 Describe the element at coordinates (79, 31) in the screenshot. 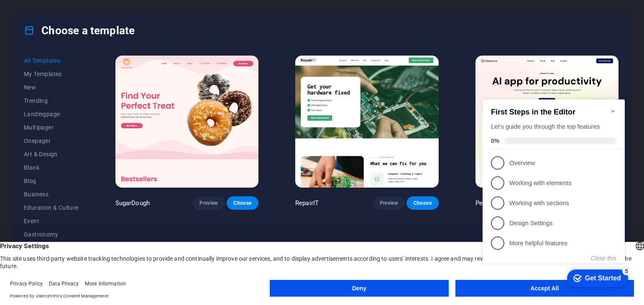

I see `h4: Choose a template` at that location.